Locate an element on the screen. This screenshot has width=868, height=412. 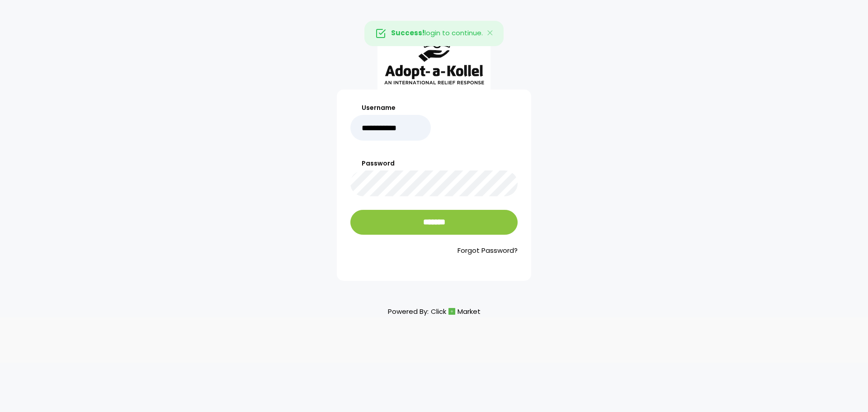
a: ClickMarket is located at coordinates (456, 311).